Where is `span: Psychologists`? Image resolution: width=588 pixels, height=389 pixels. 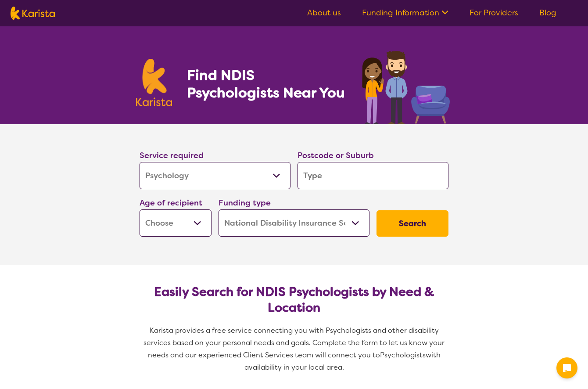
span: Psychologists is located at coordinates (403, 355).